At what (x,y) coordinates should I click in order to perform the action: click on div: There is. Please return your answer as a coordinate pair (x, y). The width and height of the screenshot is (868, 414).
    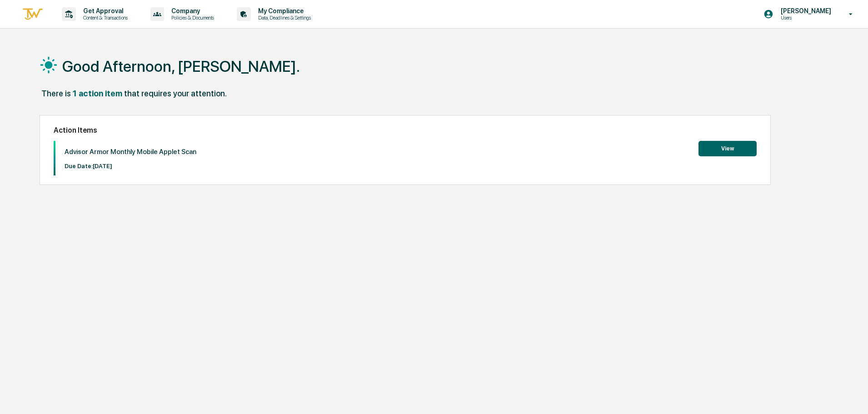
    Looking at the image, I should click on (56, 93).